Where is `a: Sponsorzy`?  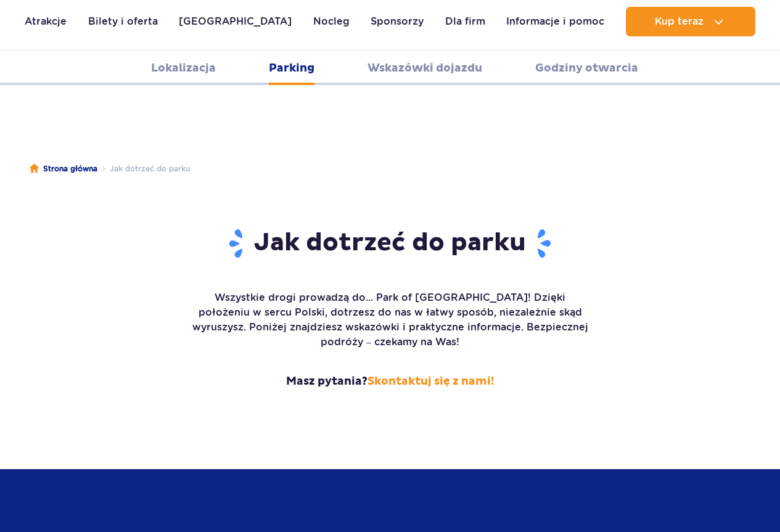
a: Sponsorzy is located at coordinates (397, 21).